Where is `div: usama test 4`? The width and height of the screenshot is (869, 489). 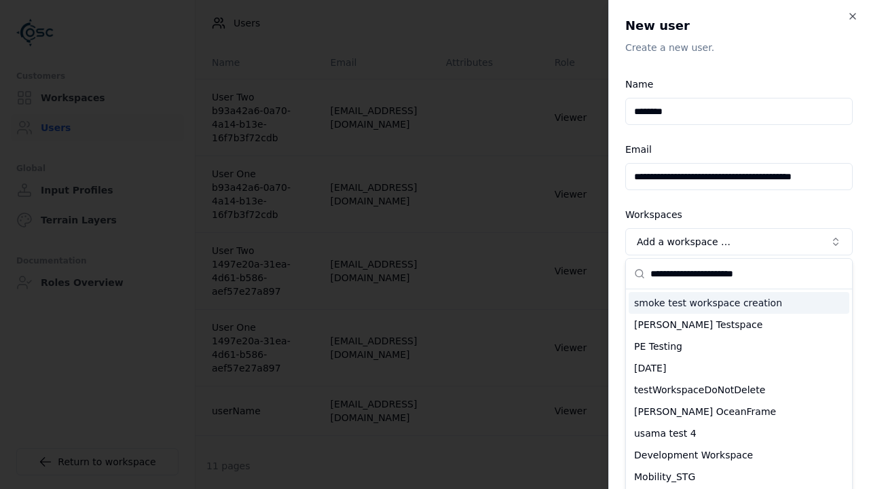
div: usama test 4 is located at coordinates (739, 433).